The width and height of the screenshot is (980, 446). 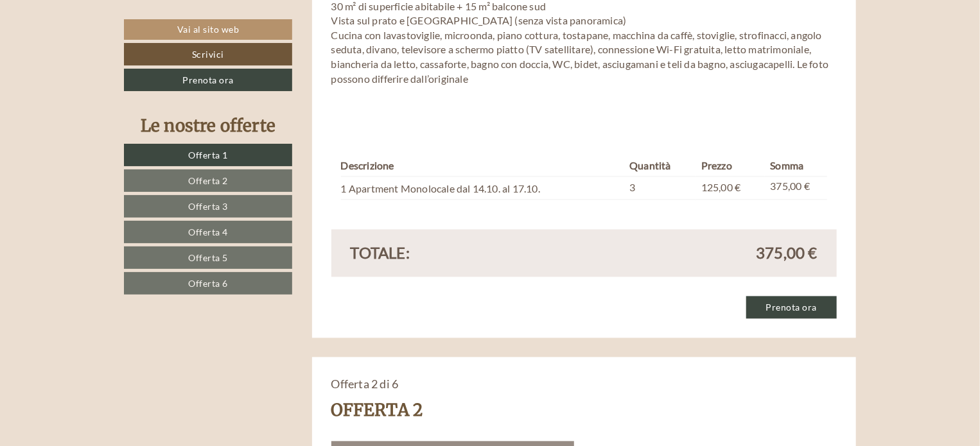 What do you see at coordinates (106, 43) in the screenshot?
I see `div: Apartments Fuchsmaurer` at bounding box center [106, 43].